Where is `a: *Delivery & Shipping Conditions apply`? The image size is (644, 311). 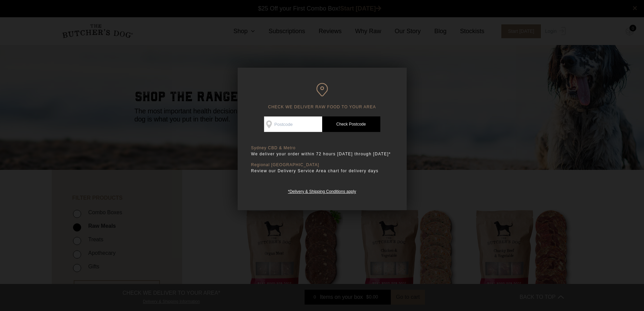
a: *Delivery & Shipping Conditions apply is located at coordinates (322, 191).